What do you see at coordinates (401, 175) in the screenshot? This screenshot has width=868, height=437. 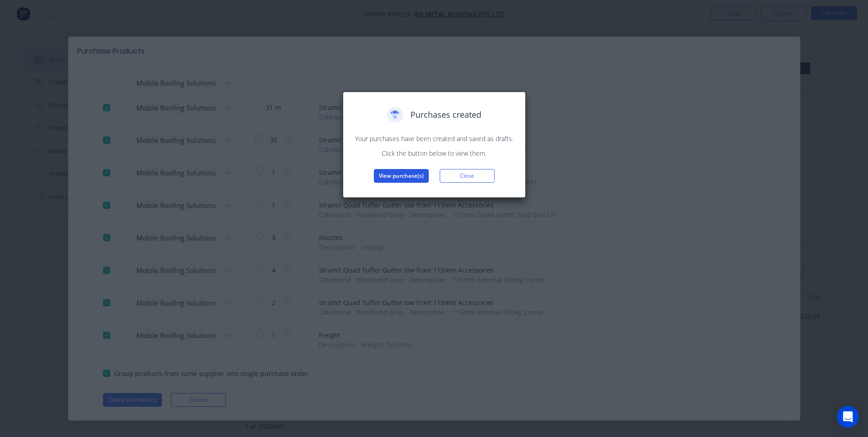 I see `button: View purchase(s)` at bounding box center [401, 175].